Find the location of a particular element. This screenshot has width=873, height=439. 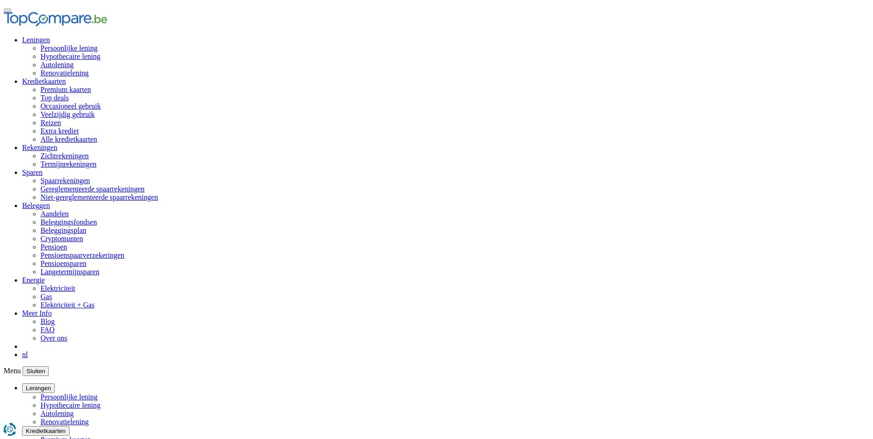

a: Pensioenspaarverzekeringen is located at coordinates (82, 255).